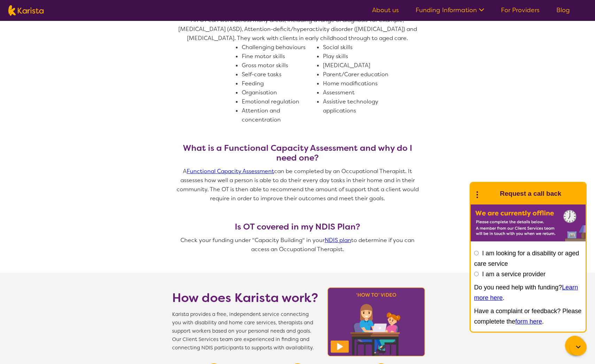 This screenshot has height=364, width=595. What do you see at coordinates (279, 92) in the screenshot?
I see `li: Organisation` at bounding box center [279, 92].